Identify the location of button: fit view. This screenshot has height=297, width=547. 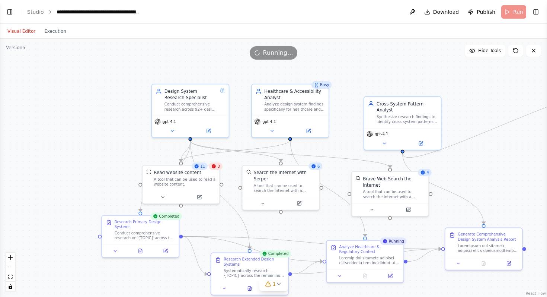
(10, 277).